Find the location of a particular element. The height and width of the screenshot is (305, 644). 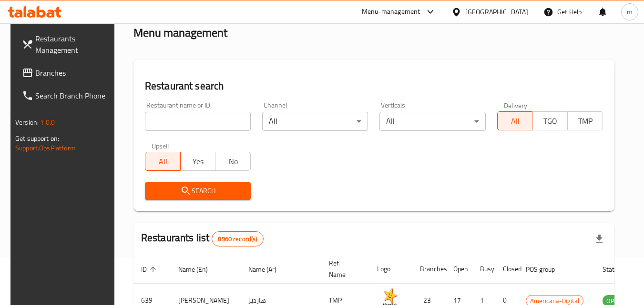

a: Support.OpsPlatform is located at coordinates (45, 148).